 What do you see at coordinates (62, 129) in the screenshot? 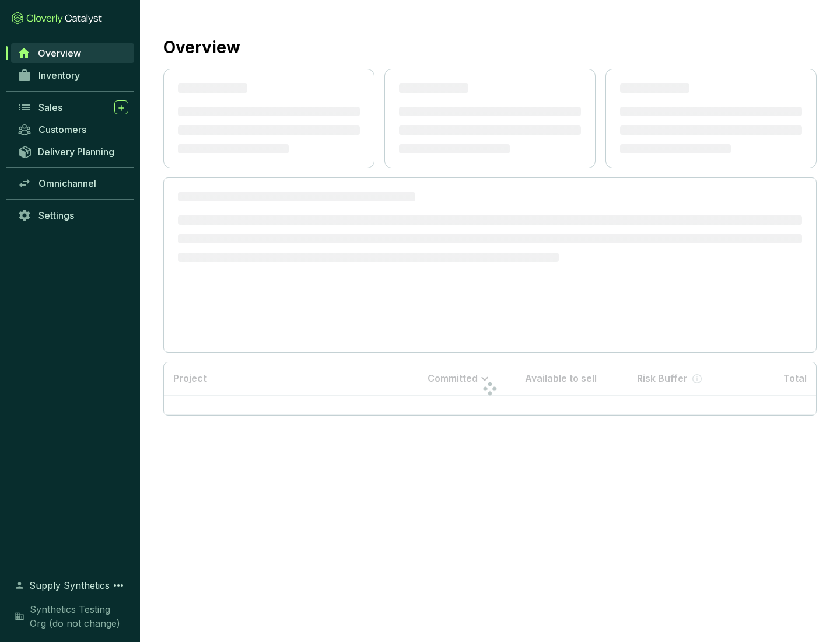
I see `span: Customers` at bounding box center [62, 129].